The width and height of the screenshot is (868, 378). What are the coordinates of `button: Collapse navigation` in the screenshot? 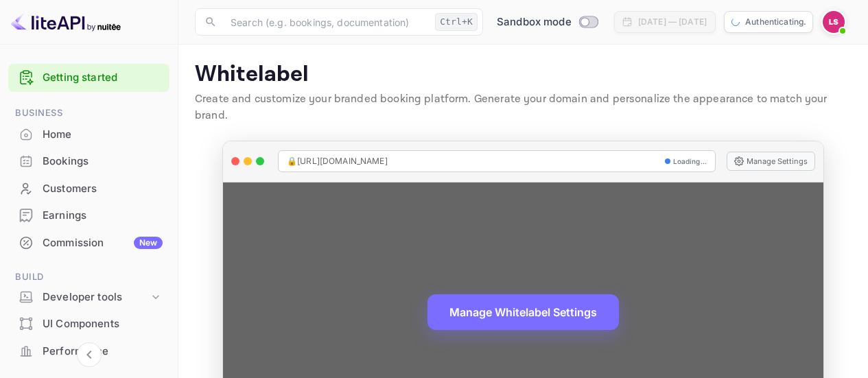 It's located at (89, 355).